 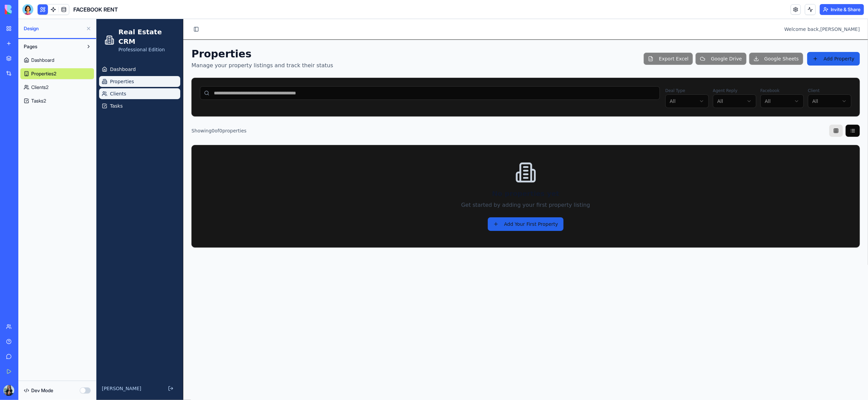 What do you see at coordinates (57, 87) in the screenshot?
I see `a: Clients2` at bounding box center [57, 87].